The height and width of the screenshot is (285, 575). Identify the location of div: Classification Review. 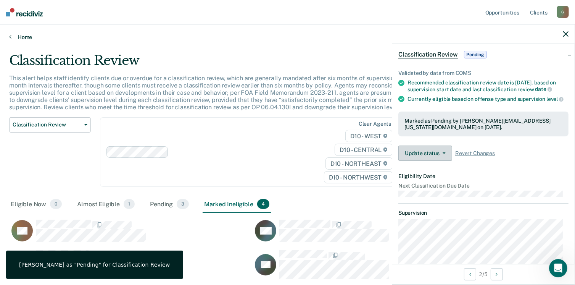
(225, 63).